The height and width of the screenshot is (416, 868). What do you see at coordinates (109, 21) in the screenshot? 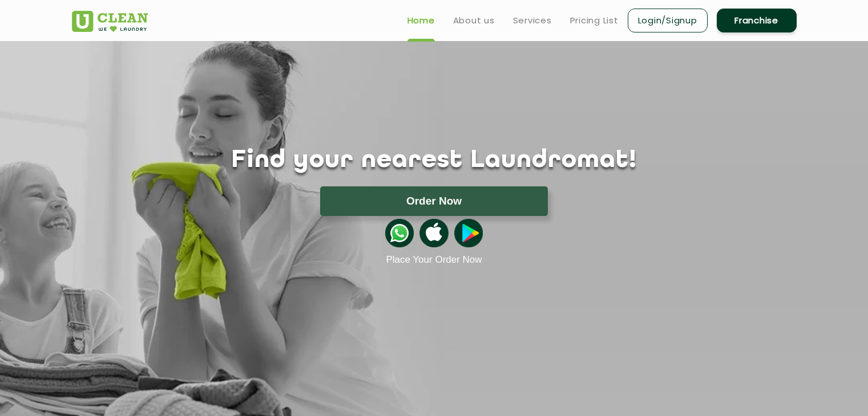
I see `img: UClean Laundry and Dry Cleaning` at bounding box center [109, 21].